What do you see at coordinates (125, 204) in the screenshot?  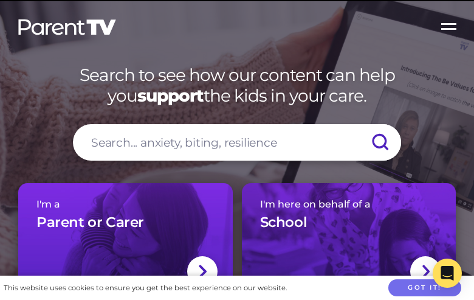 I see `span: I'm a` at bounding box center [125, 204].